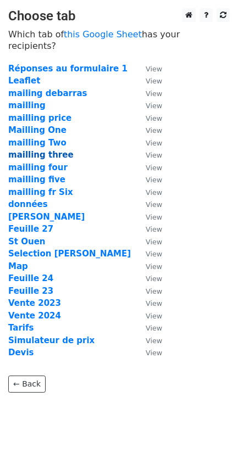  What do you see at coordinates (26, 241) in the screenshot?
I see `a: St Ouen` at bounding box center [26, 241].